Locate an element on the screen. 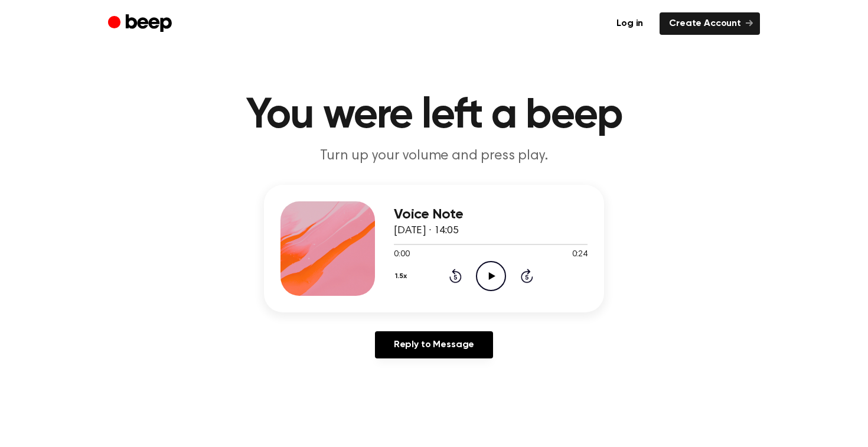  a: Log in is located at coordinates (629, 23).